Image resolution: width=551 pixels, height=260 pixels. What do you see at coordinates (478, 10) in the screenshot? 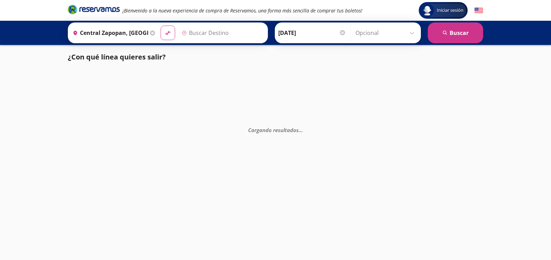
I see `button: English` at bounding box center [478, 10].